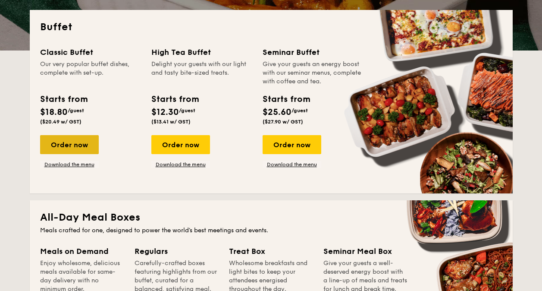  I want to click on div: Seminar Buffet, so click(313, 52).